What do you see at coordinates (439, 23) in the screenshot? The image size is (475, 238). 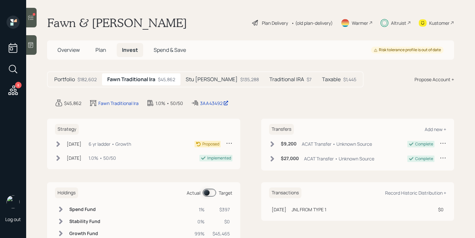 I see `div: Kustomer` at bounding box center [439, 23].